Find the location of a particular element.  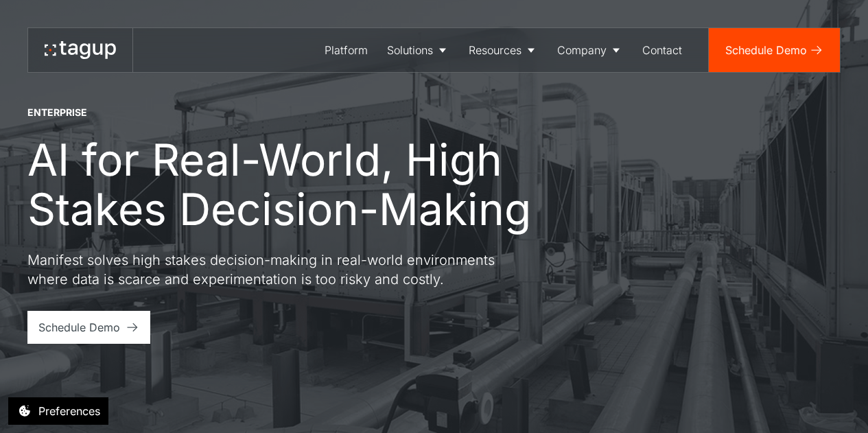

h1: AI for Real-World, High Stakes Decision-Making is located at coordinates (315, 185).